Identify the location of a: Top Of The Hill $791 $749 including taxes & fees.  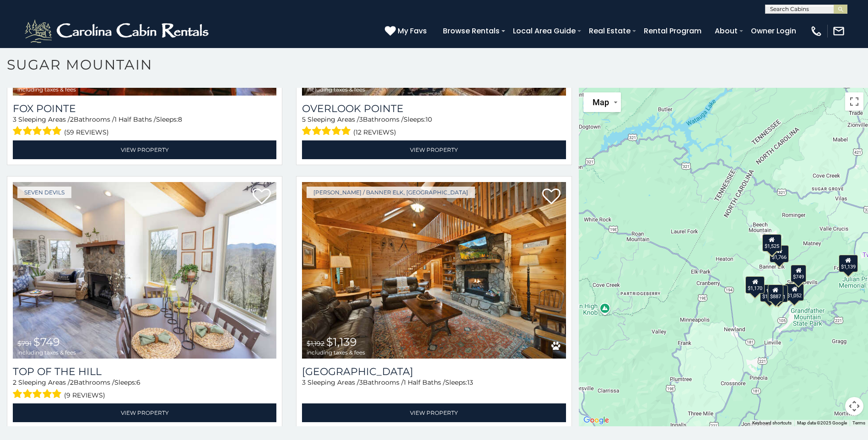
(145, 271).